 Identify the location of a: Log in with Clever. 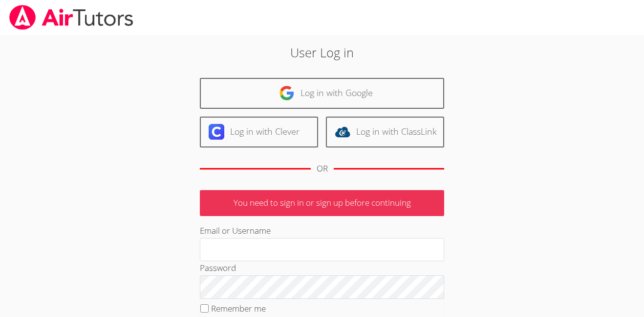
(259, 132).